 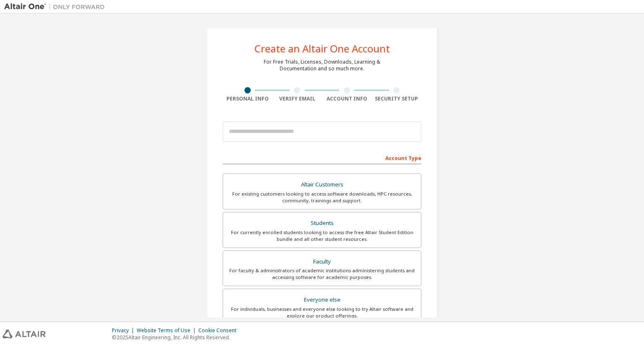 I want to click on div: Altair Customers, so click(x=322, y=185).